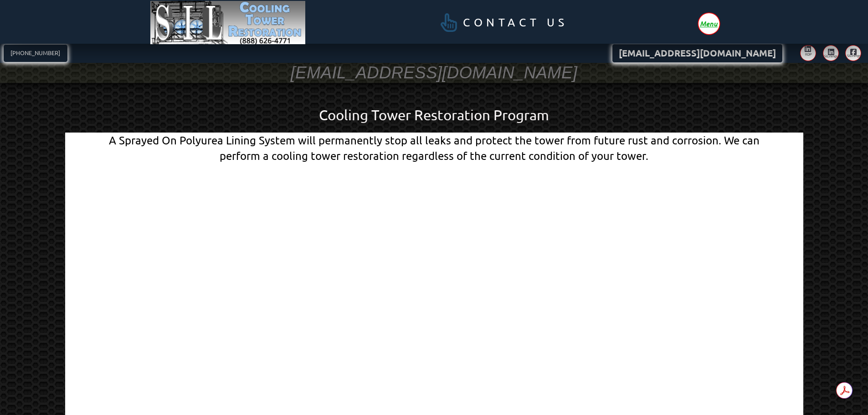 This screenshot has height=415, width=868. What do you see at coordinates (709, 24) in the screenshot?
I see `div: Toggle Off Canvas Content` at bounding box center [709, 24].